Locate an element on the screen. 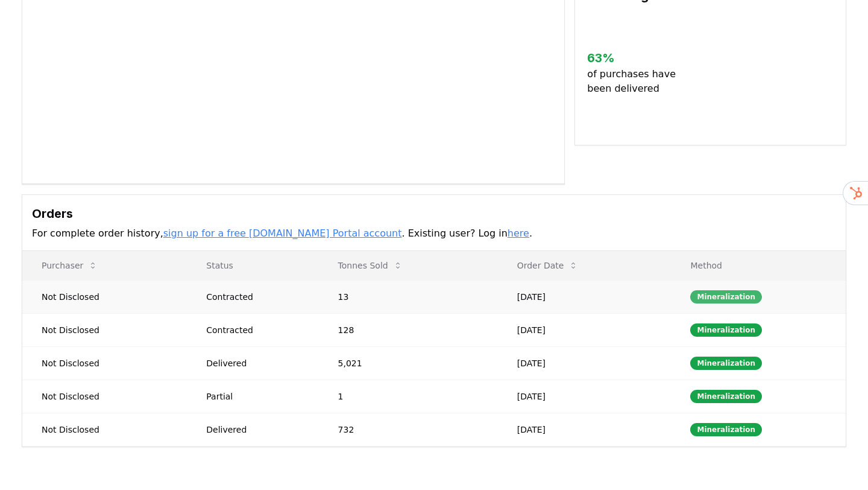  p: Status is located at coordinates (252, 265).